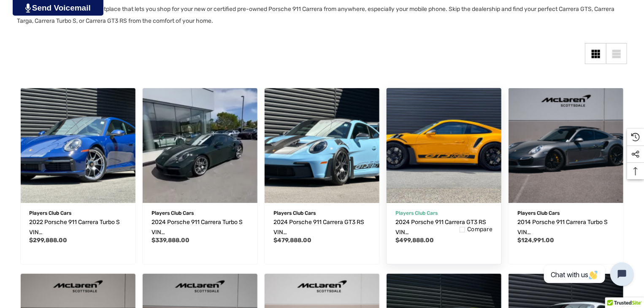 This screenshot has width=644, height=308. What do you see at coordinates (49, 240) in the screenshot?
I see `span: $299,888.00` at bounding box center [49, 240].